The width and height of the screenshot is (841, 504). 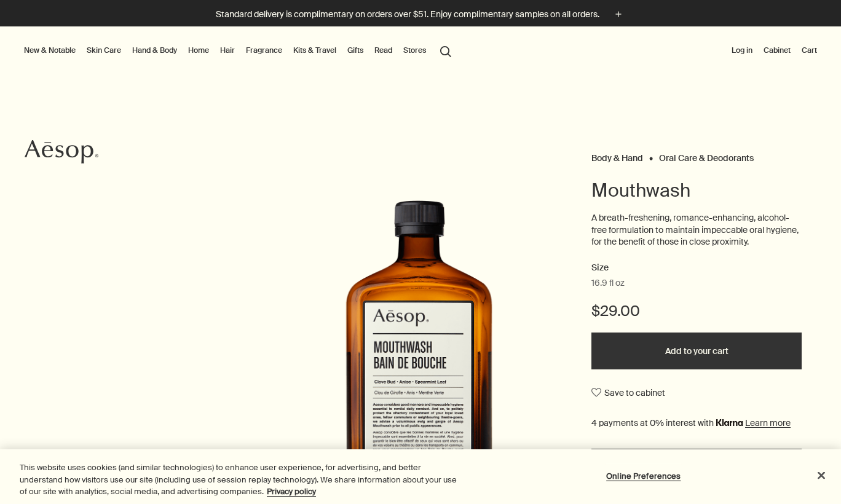 I want to click on div: This website uses cookies (and similar technologies) to enhance user experience, for advertising,..., so click(x=241, y=480).